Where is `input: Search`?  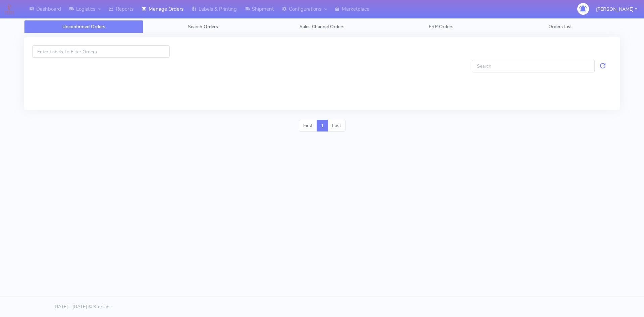 input: Search is located at coordinates (533, 65).